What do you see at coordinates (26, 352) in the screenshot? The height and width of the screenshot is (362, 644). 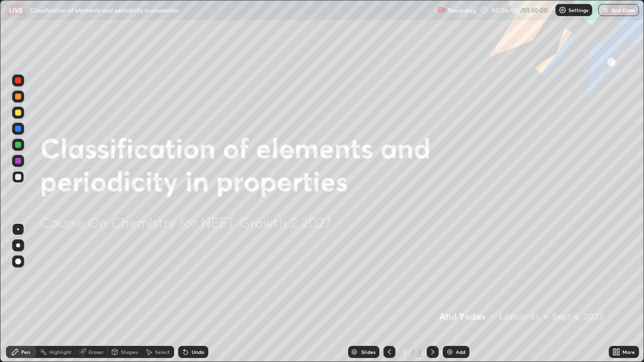 I see `div: Pen` at bounding box center [26, 352].